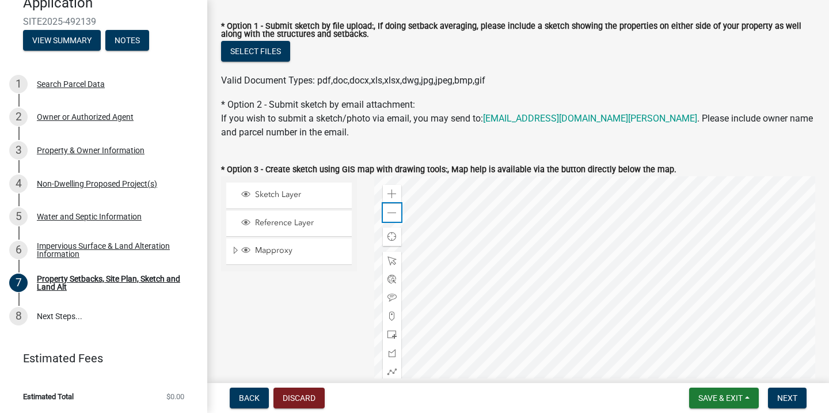 This screenshot has height=413, width=829. Describe the element at coordinates (517, 125) in the screenshot. I see `span: If you wish to submit a sketch/photo via email, you may send to: . Please include owner name and ...` at that location.